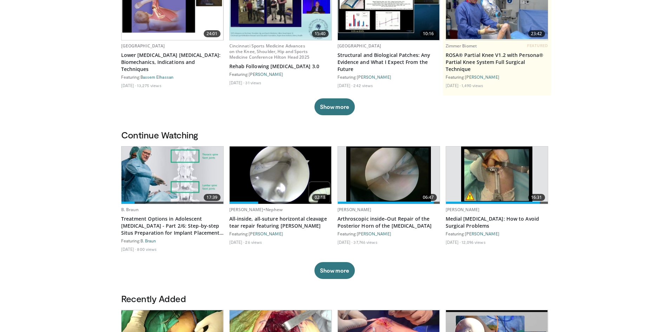  I want to click on li: 37,746 views, so click(365, 242).